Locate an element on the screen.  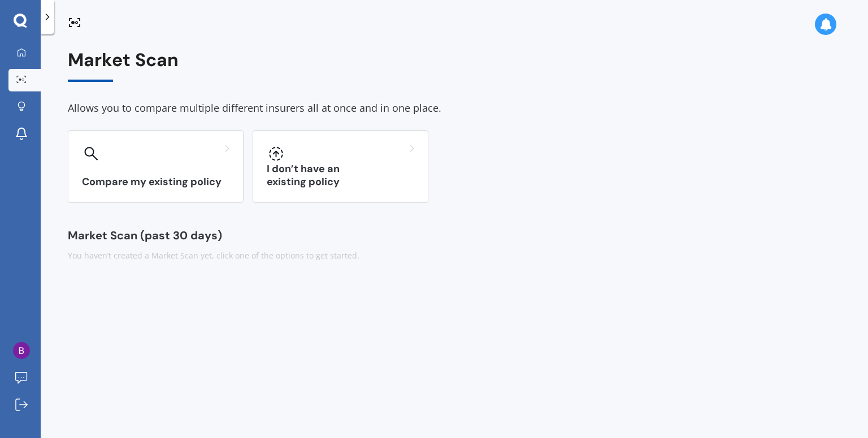
h3: Compare my existing policy is located at coordinates (156, 182).